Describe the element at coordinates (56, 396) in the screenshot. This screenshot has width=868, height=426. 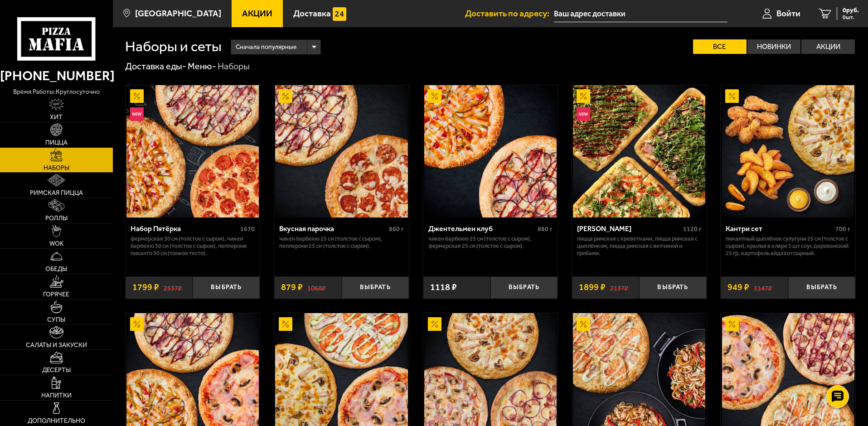
I see `span: Напитки` at that location.